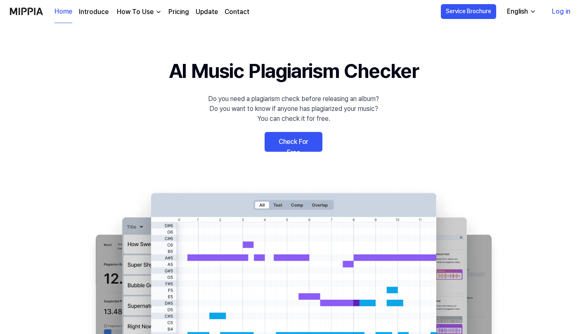 This screenshot has height=334, width=587. I want to click on a: Pricing, so click(179, 12).